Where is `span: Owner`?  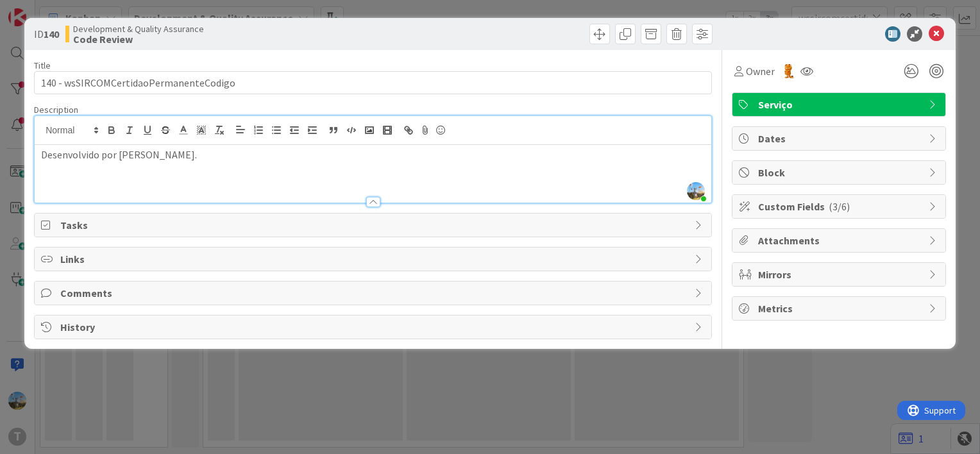 span: Owner is located at coordinates (760, 71).